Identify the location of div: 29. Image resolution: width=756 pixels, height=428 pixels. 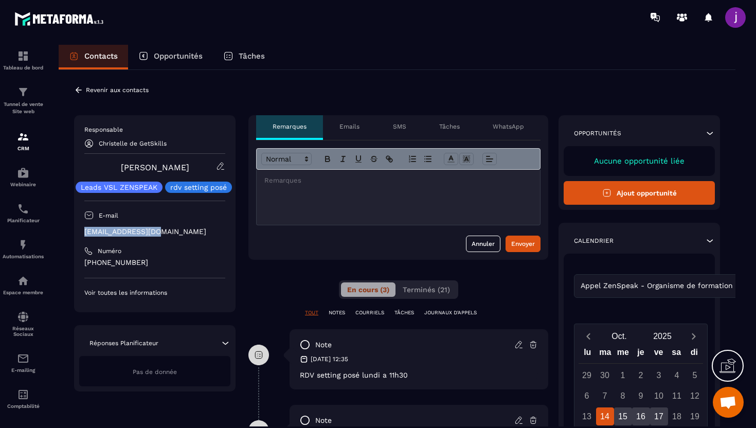
(587, 375).